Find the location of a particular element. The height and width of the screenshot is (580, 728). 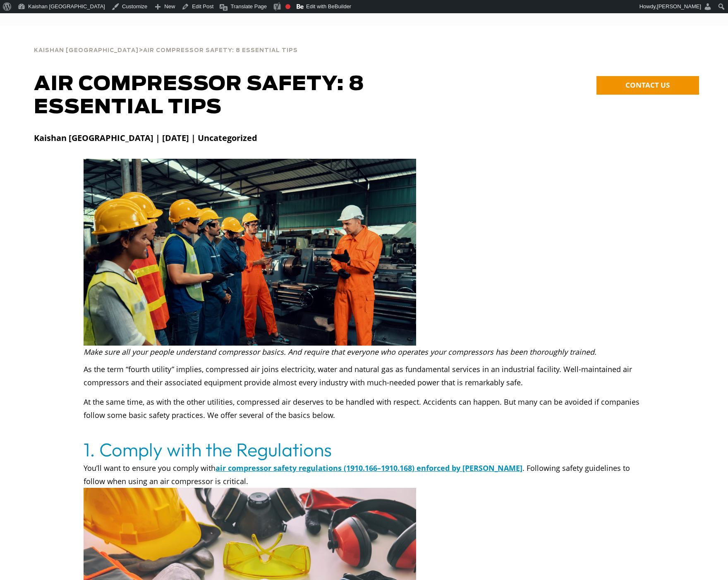

span: As the term “fourth utility” implies, compressed air joins electricity, water and natural gas as ... is located at coordinates (358, 375).